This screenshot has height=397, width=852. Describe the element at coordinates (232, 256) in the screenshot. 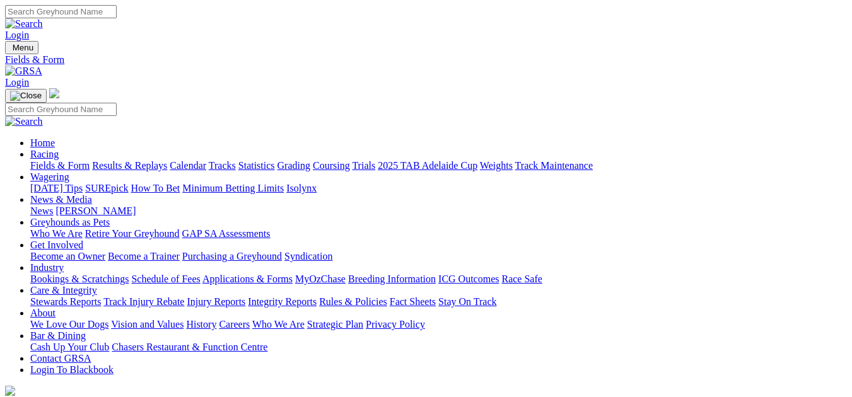

I see `a: Purchasing a Greyhound` at that location.